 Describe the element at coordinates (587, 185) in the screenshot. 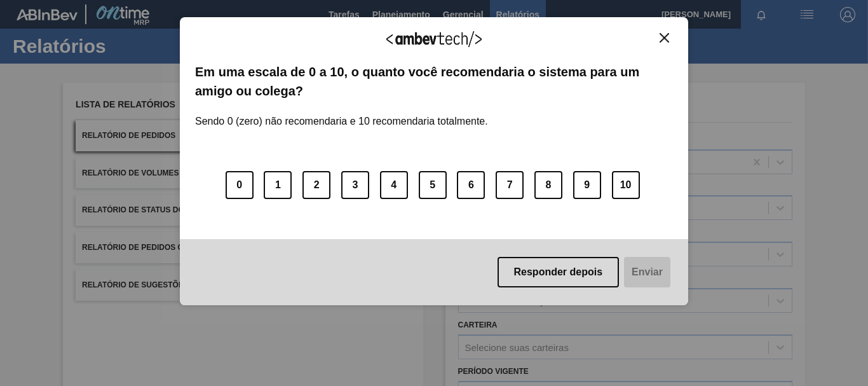

I see `button: 9` at that location.